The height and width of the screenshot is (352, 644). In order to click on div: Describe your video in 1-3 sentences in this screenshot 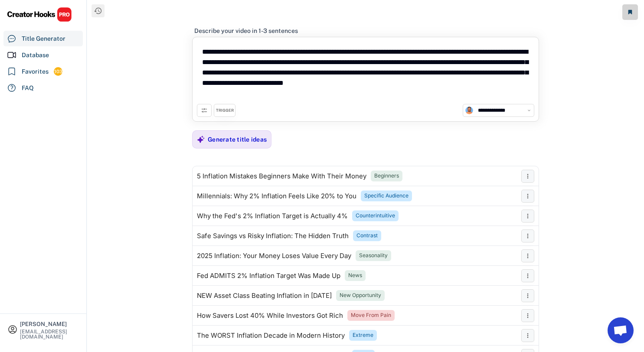, I will do `click(246, 31)`.